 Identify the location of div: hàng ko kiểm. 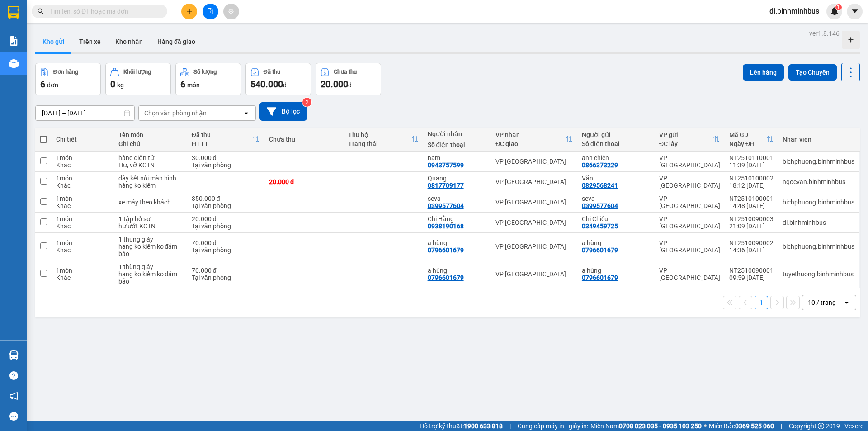
(150, 185).